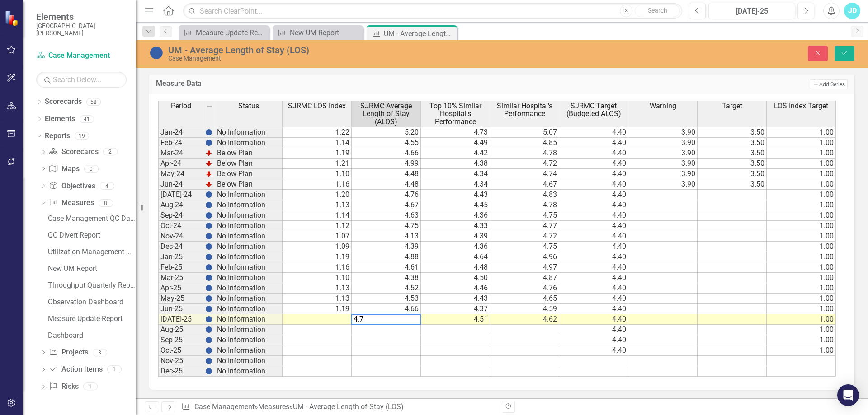 The image size is (868, 415). Describe the element at coordinates (82, 79) in the screenshot. I see `input: Search Below...` at that location.